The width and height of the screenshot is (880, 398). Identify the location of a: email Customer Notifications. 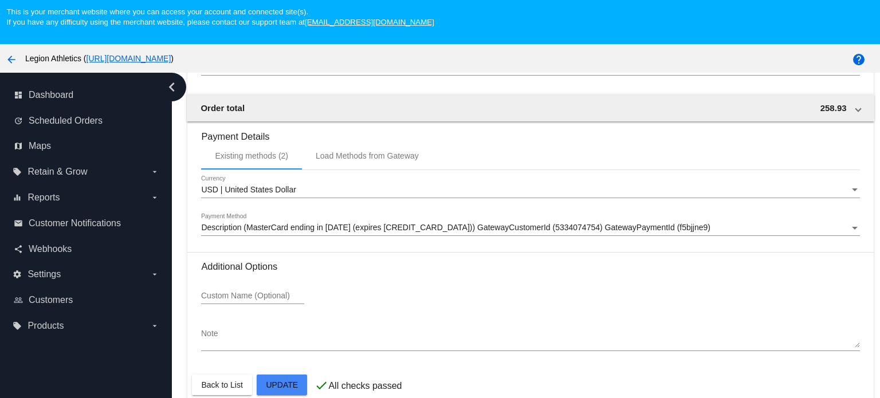
(86, 223).